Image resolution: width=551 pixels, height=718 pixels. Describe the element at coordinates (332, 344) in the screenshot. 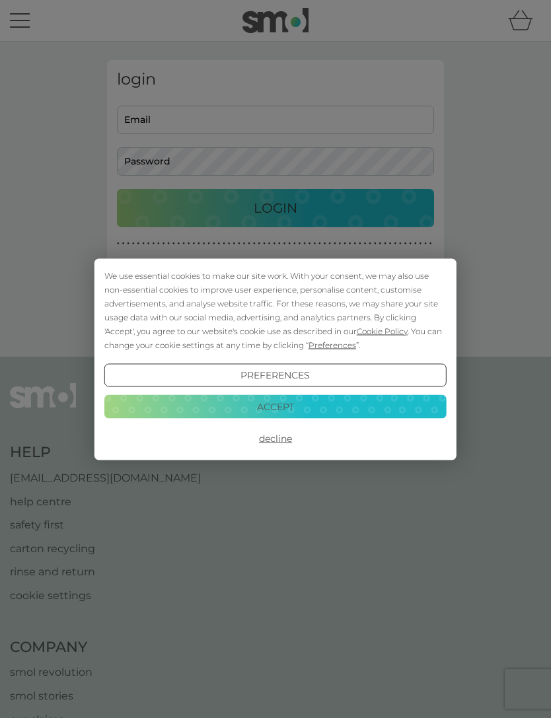

I see `span: Preferences` at that location.